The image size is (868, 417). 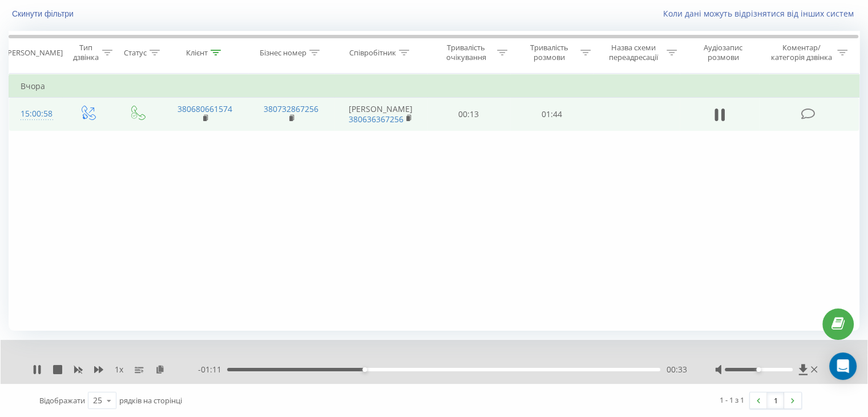 I want to click on a: Коли дані можуть відрізнятися вiд інших систем, so click(x=761, y=13).